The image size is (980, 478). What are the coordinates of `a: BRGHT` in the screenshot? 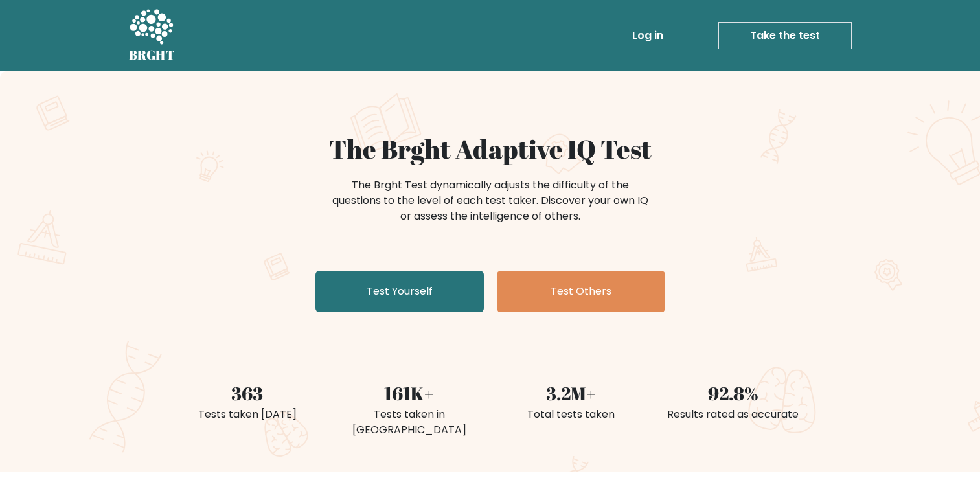 It's located at (152, 35).